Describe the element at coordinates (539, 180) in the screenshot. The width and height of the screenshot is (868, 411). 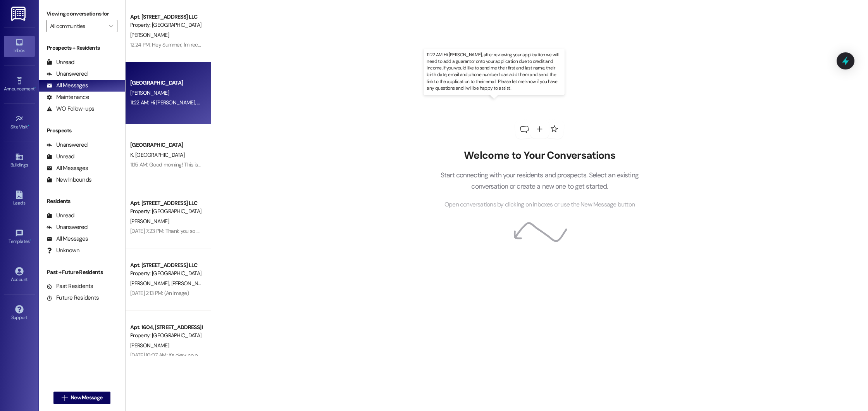
I see `p: Start connecting with your residents and prospects. Select an existing conversation or create a n...` at that location.